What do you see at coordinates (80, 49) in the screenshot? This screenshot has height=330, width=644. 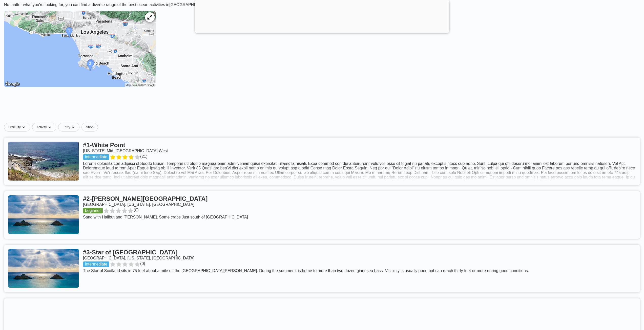 I see `img: Los Angeles dive site map` at bounding box center [80, 49].